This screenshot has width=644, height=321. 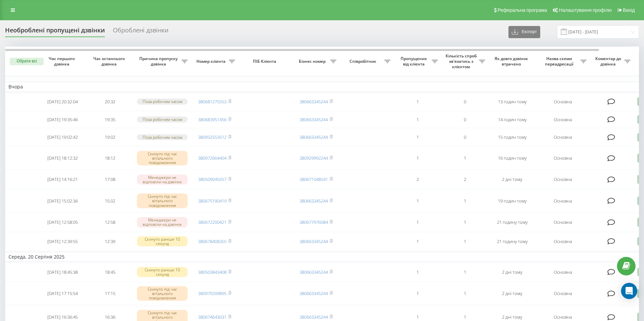 I want to click on td: 16 годин тому, so click(x=512, y=158).